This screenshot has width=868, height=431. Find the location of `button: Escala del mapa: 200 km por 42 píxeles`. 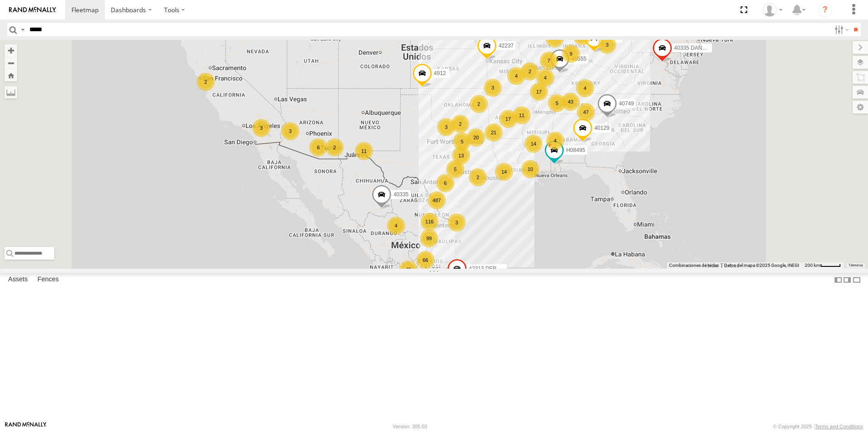

button: Escala del mapa: 200 km por 42 píxeles is located at coordinates (824, 266).